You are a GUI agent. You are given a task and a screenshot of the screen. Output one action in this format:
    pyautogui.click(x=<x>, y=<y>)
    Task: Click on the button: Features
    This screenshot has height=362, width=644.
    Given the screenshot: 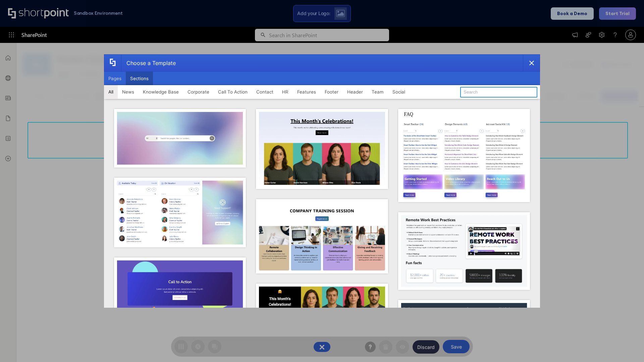 What is the action you would take?
    pyautogui.click(x=306, y=92)
    